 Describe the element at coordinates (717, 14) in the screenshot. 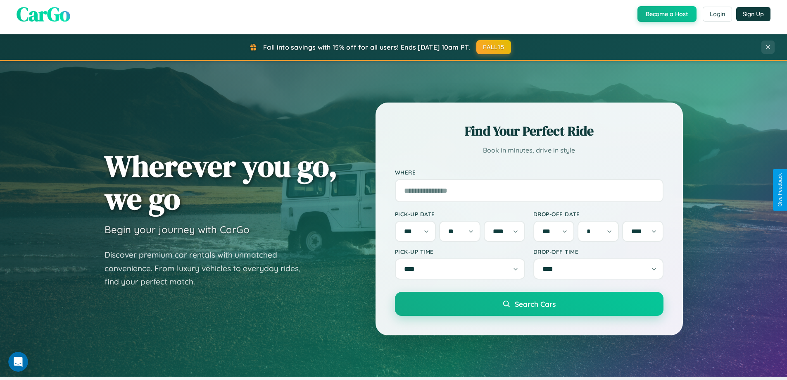

I see `button: Login` at that location.